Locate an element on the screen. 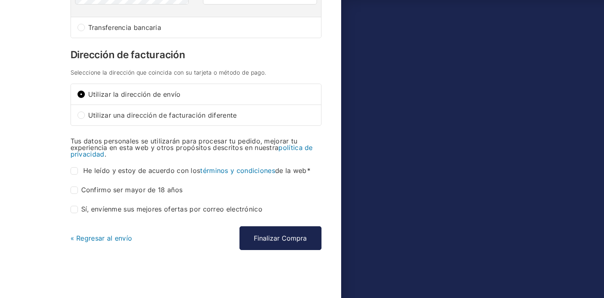 Image resolution: width=604 pixels, height=298 pixels. h4: Seleccione la dirección que coincida con su tarjeta o método de pago. is located at coordinates (196, 73).